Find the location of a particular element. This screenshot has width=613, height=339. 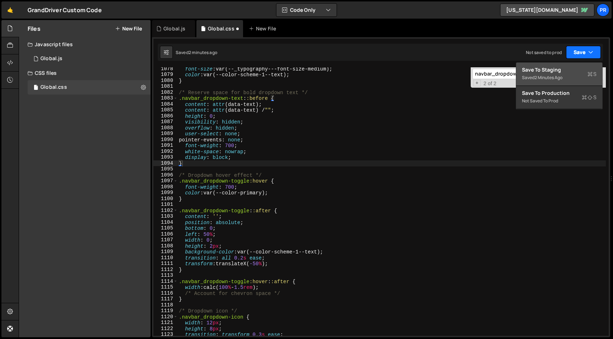

span: 2 of 2 is located at coordinates (490, 84).